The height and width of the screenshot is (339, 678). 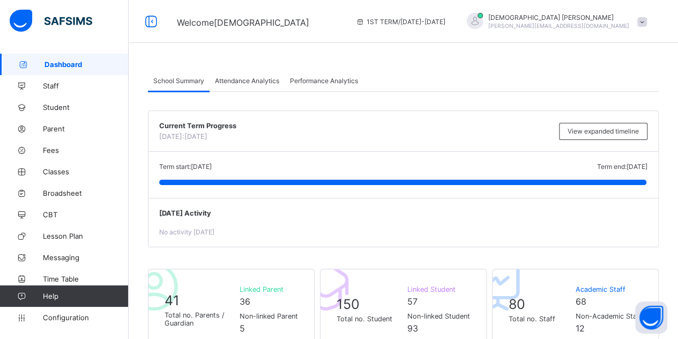 What do you see at coordinates (554, 21) in the screenshot?
I see `div: MuhammadAbubakar` at bounding box center [554, 21].